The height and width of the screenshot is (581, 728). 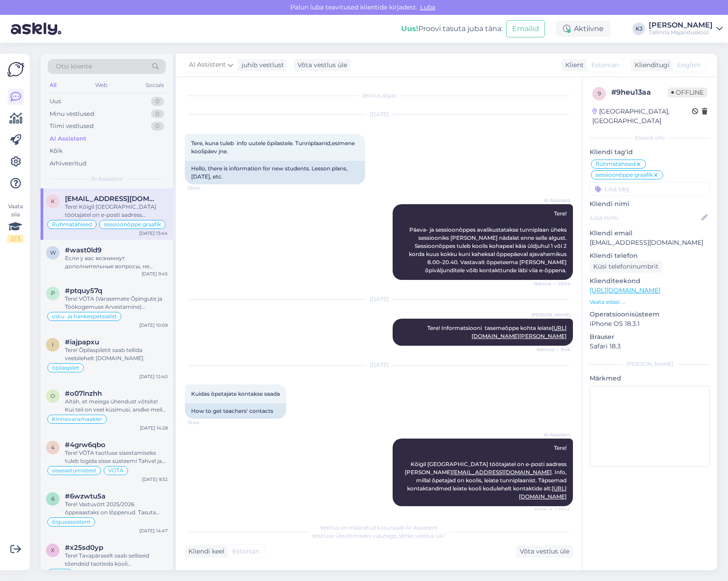 What do you see at coordinates (53, 499) in the screenshot?
I see `span: 6` at bounding box center [53, 499].